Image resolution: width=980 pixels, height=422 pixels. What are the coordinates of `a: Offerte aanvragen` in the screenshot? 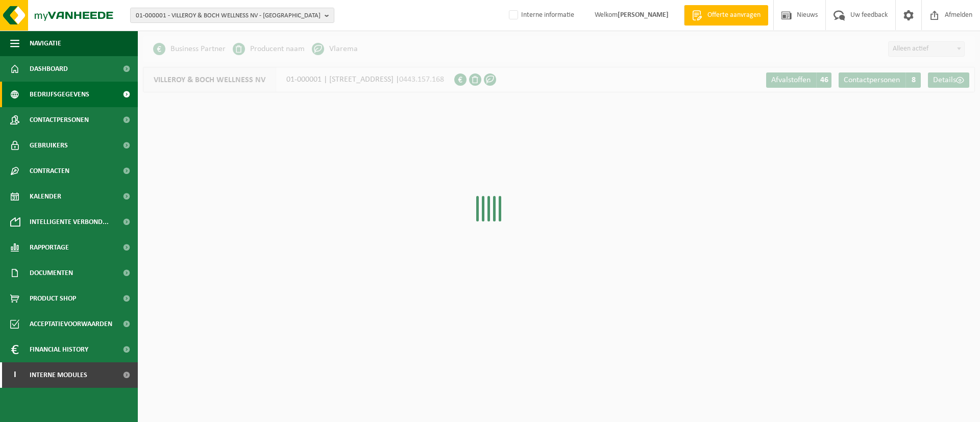 It's located at (726, 15).